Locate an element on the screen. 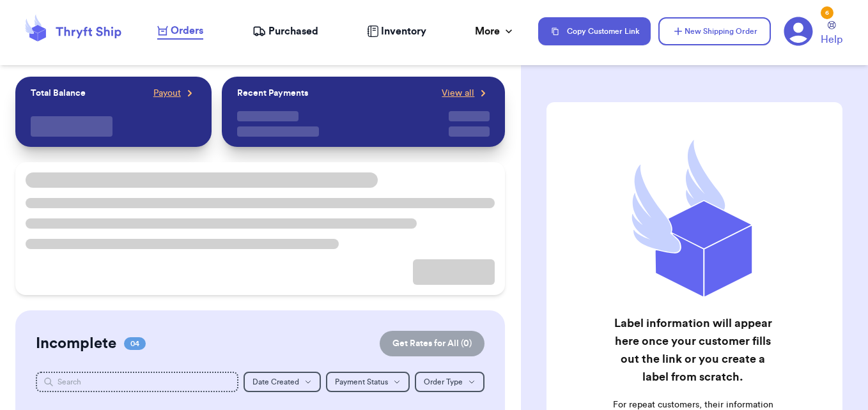  p: Total Balance is located at coordinates (58, 93).